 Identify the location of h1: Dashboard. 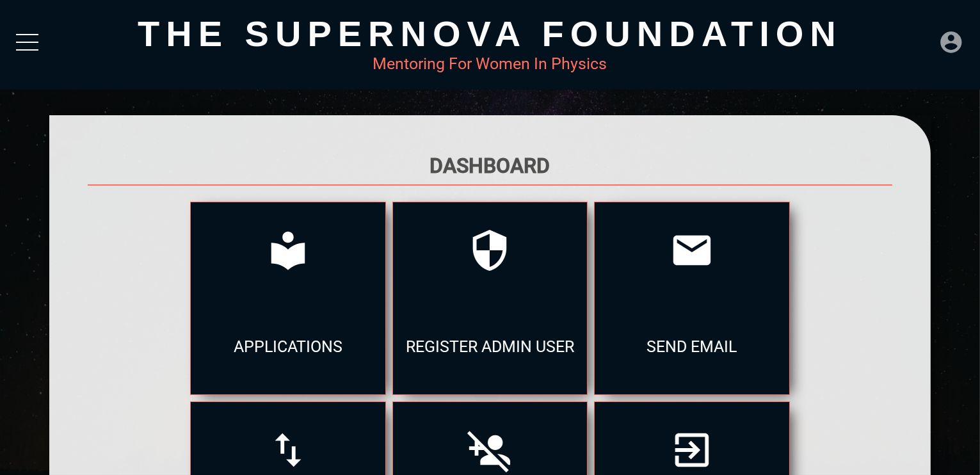
(490, 166).